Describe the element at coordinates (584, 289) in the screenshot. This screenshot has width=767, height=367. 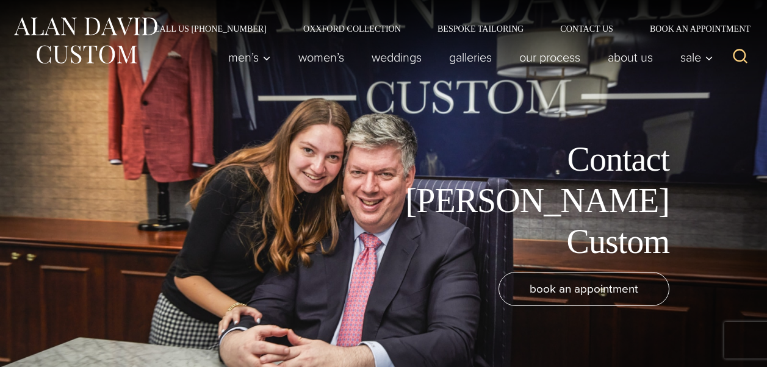
I see `span: book an appointment` at that location.